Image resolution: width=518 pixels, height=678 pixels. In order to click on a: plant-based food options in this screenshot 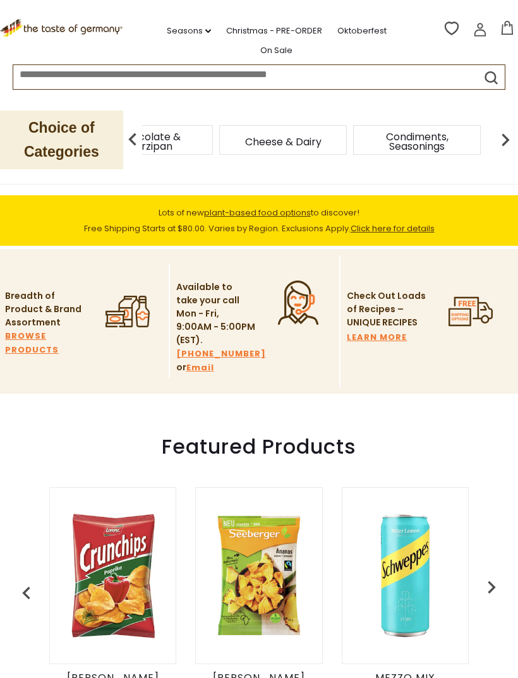, I will do `click(257, 212)`.